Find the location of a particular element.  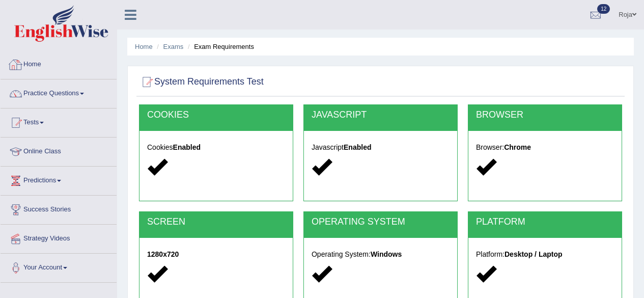

strong: 1280x720 is located at coordinates (163, 254).